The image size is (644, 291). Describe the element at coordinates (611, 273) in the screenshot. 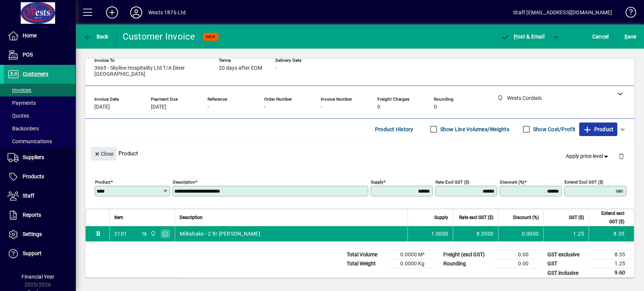

I see `td: 9.60` at that location.